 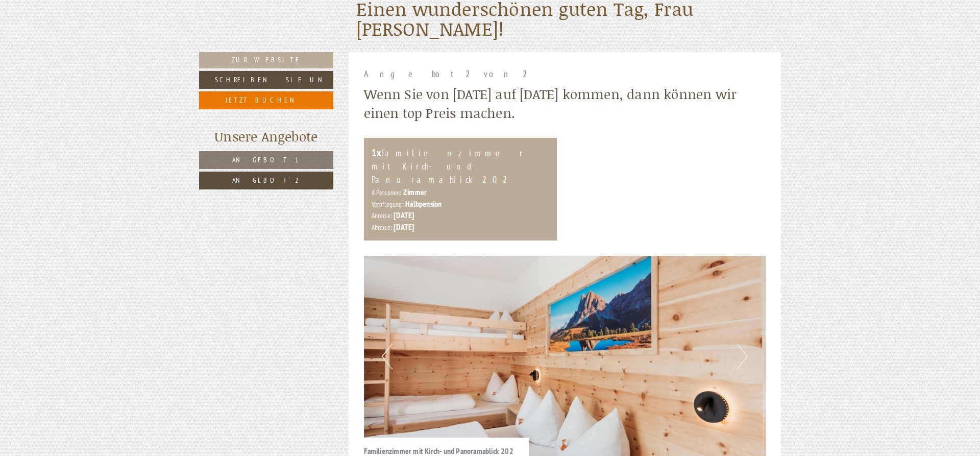 What do you see at coordinates (414, 192) in the screenshot?
I see `b: Zimmer` at bounding box center [414, 192].